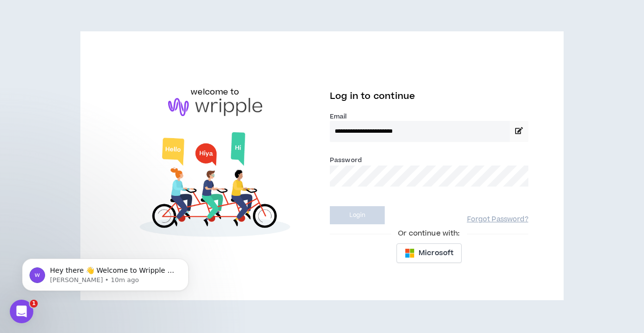 The width and height of the screenshot is (644, 333). I want to click on span: 1, so click(34, 303).